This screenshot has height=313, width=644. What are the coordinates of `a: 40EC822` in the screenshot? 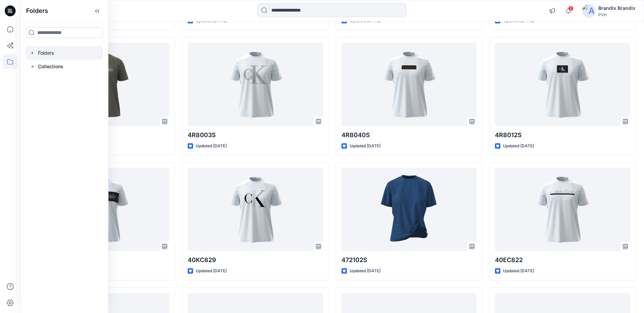 It's located at (563, 210).